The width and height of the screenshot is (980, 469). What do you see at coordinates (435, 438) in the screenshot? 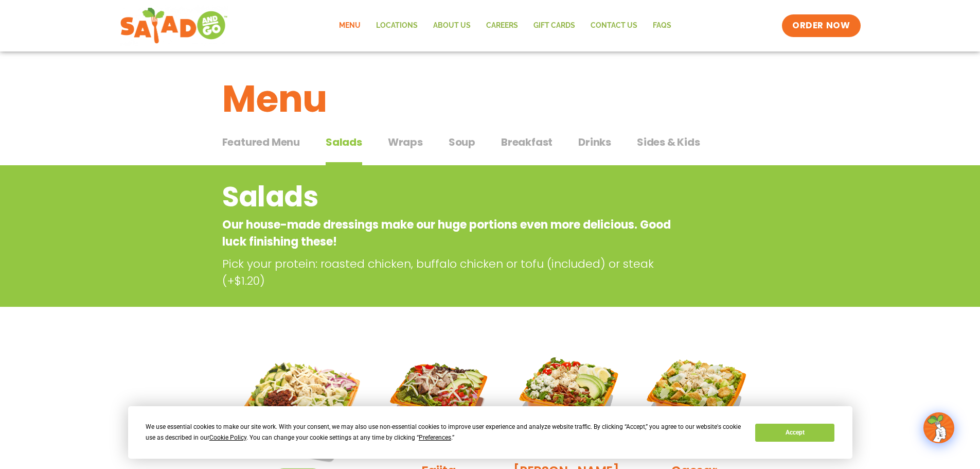
I see `span: Preferences` at bounding box center [435, 438].